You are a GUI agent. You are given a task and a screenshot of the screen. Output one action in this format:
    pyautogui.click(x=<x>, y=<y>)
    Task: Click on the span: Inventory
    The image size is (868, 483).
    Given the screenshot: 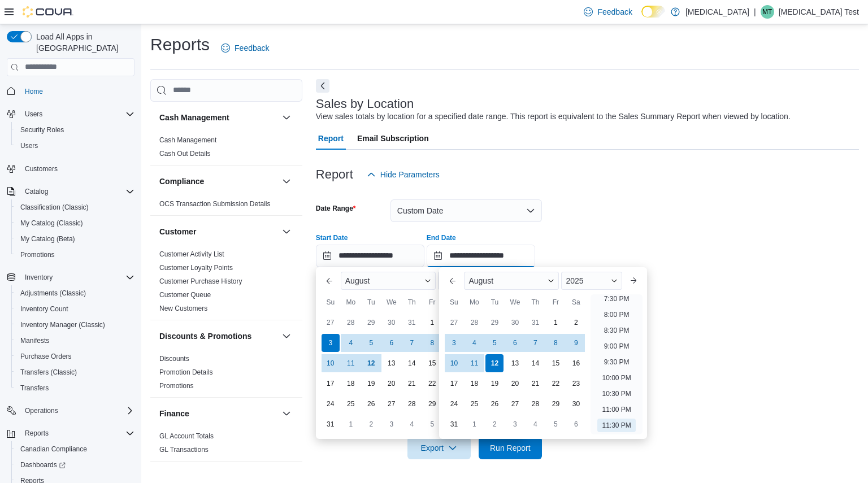 What is the action you would take?
    pyautogui.click(x=78, y=277)
    